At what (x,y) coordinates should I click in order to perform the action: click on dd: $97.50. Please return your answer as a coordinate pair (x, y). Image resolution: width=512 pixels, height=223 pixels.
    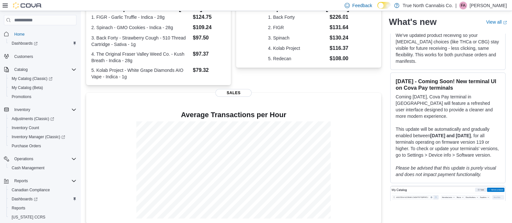
    Looking at the image, I should click on (210, 38).